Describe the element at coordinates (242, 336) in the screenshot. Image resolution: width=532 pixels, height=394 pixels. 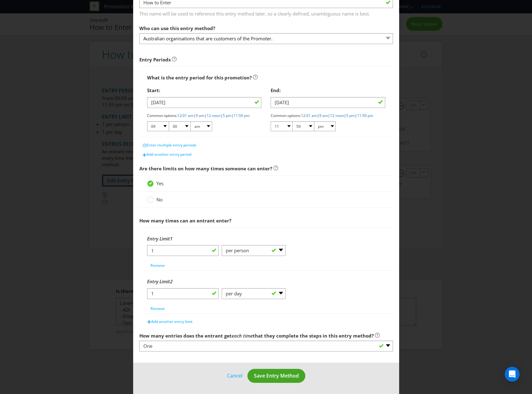
I see `em: each time` at that location.